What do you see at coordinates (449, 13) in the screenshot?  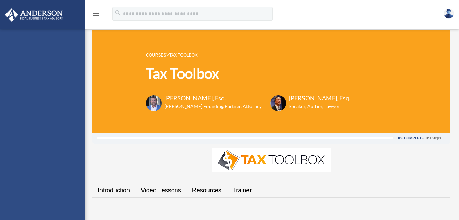 I see `img: User Pic` at bounding box center [449, 13].